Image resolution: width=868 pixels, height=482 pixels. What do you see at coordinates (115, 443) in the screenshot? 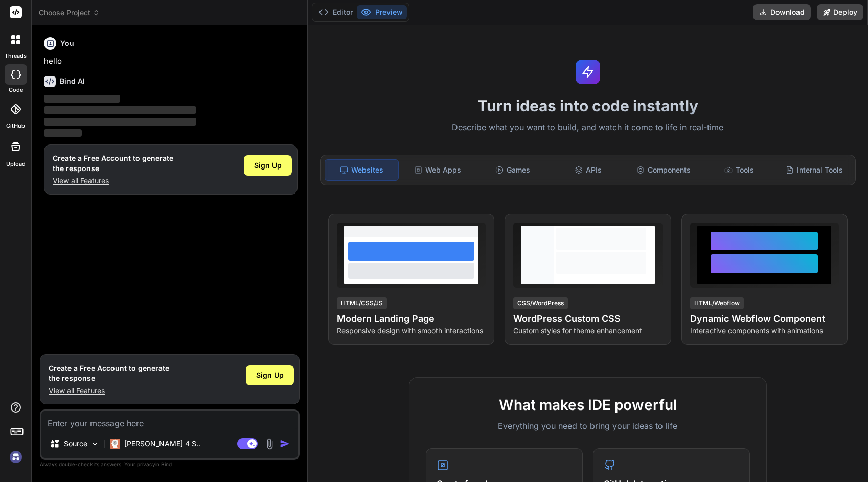
I see `img: Claude 4 Sonnet` at bounding box center [115, 443].